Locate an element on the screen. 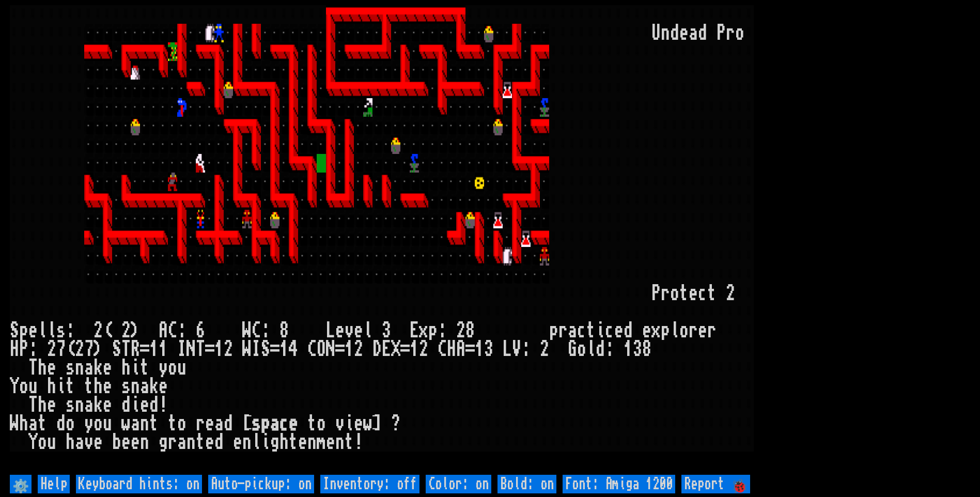 The height and width of the screenshot is (497, 980). input: Bold: on is located at coordinates (527, 483).